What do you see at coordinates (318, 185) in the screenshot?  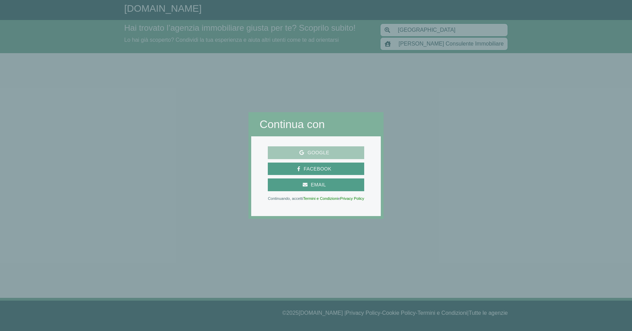 I see `span: Email` at bounding box center [318, 185].